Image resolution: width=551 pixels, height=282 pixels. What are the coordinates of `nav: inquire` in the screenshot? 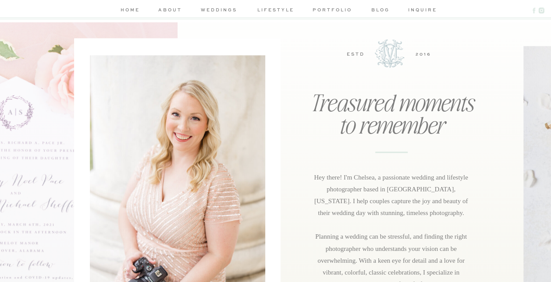 It's located at (420, 11).